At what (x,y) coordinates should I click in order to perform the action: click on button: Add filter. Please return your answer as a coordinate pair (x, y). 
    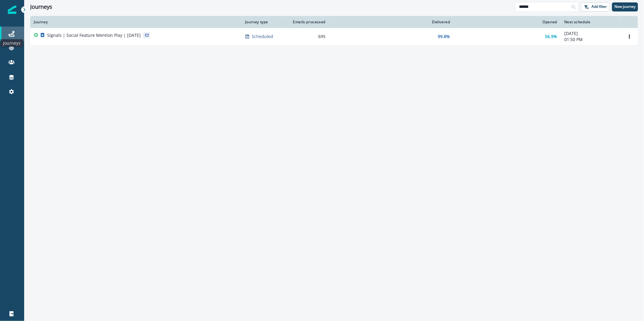
    Looking at the image, I should click on (595, 7).